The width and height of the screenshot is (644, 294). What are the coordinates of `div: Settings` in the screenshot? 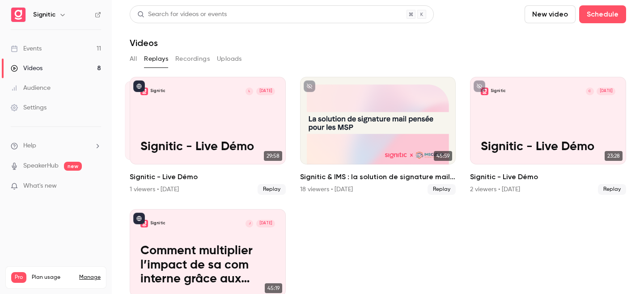 It's located at (29, 108).